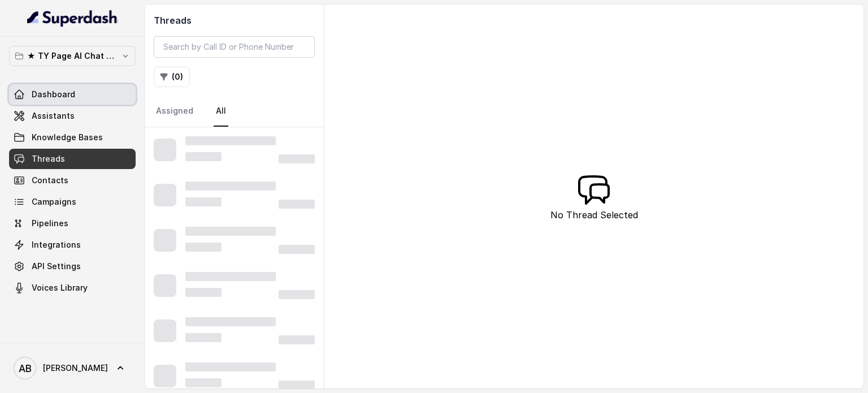 The height and width of the screenshot is (393, 868). Describe the element at coordinates (234, 20) in the screenshot. I see `h2: Threads` at that location.